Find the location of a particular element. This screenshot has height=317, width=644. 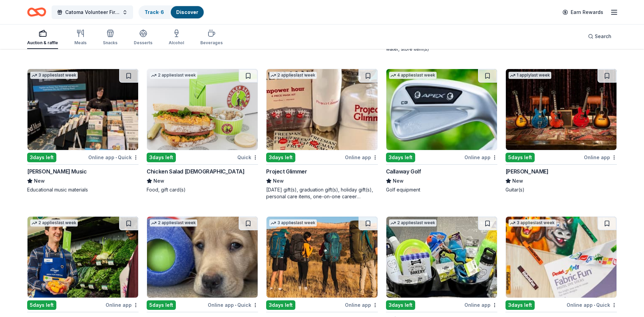

button: Meals is located at coordinates (80, 37).